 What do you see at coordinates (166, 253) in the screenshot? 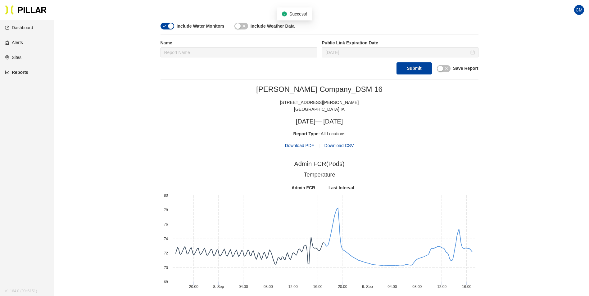
I see `text: 72` at bounding box center [166, 253].